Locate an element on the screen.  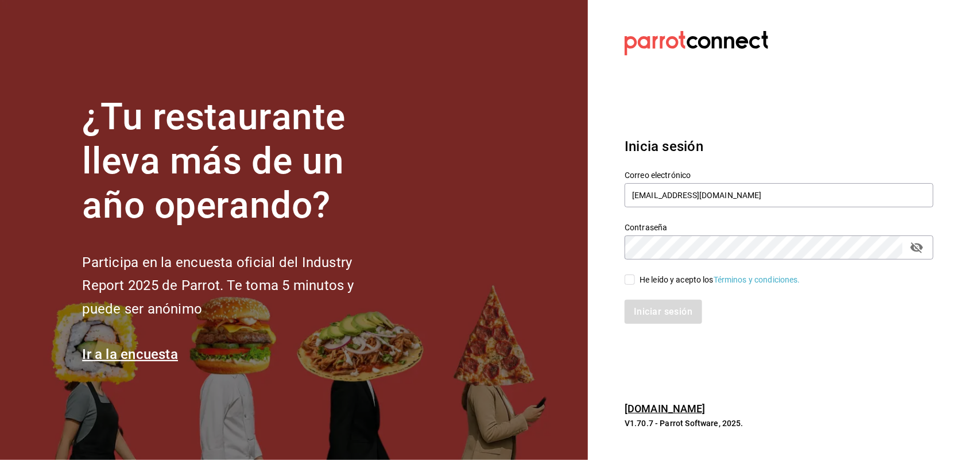
label: Correo electrónico is located at coordinates (780, 176).